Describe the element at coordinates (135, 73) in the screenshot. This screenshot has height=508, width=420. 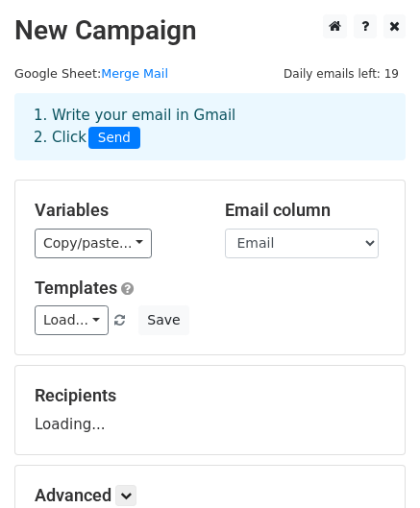
I see `a: Merge Mail` at that location.